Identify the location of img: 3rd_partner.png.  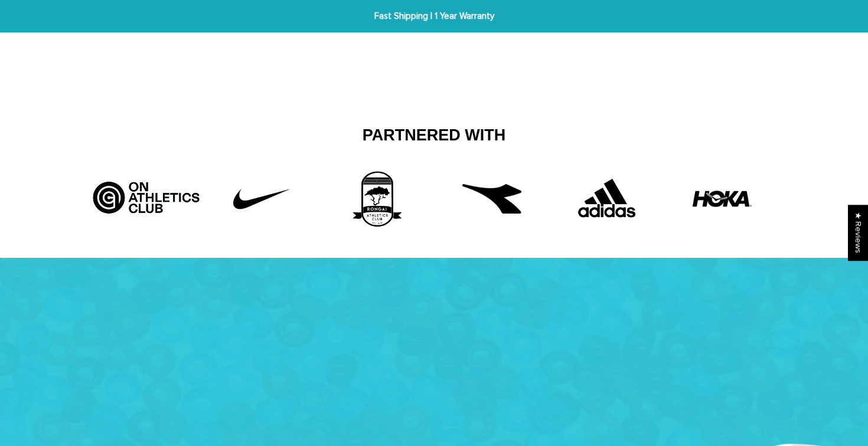
(377, 198).